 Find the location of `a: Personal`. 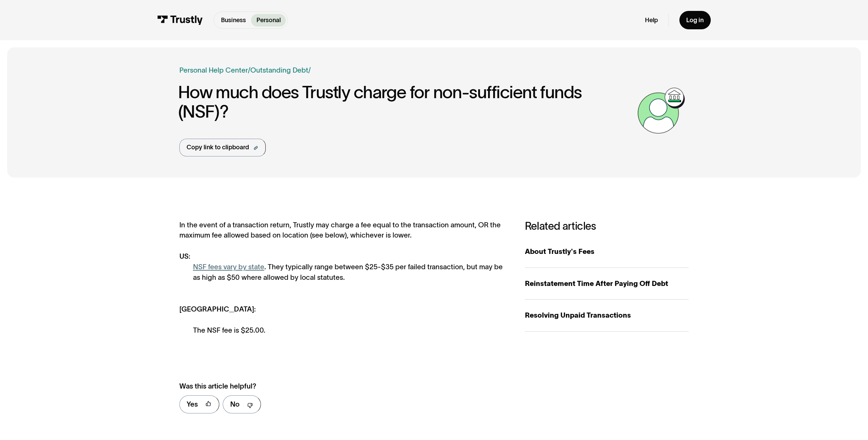

a: Personal is located at coordinates (269, 20).